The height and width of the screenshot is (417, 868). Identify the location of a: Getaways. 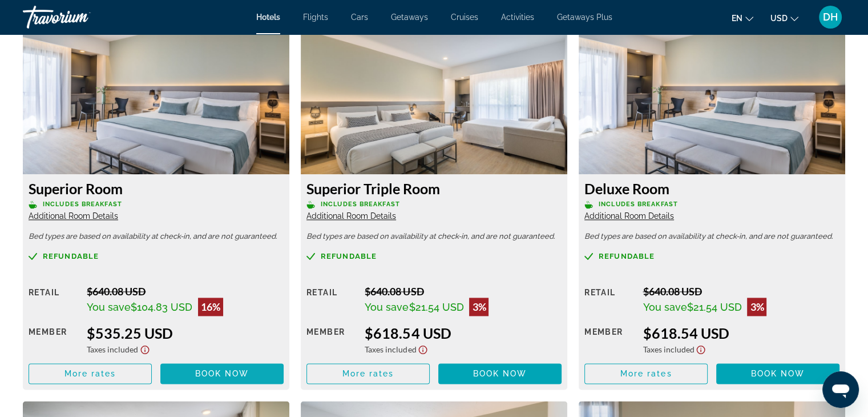
(410, 17).